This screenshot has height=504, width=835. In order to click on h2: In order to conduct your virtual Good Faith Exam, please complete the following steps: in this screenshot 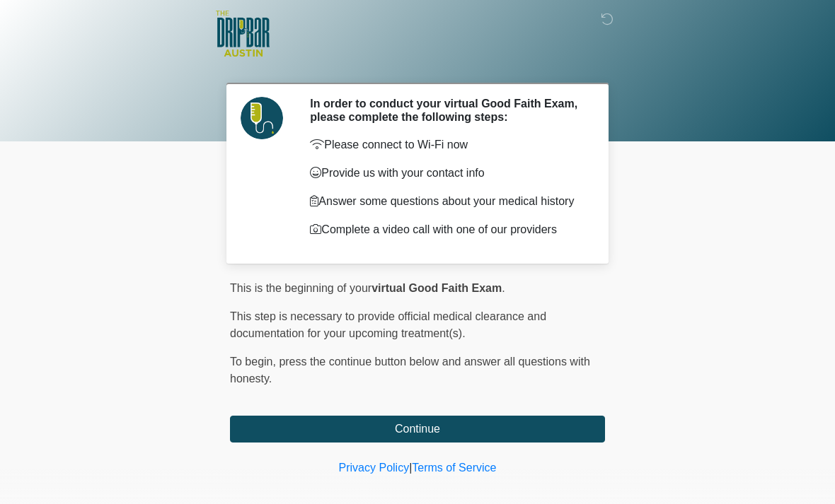, I will do `click(446, 111)`.